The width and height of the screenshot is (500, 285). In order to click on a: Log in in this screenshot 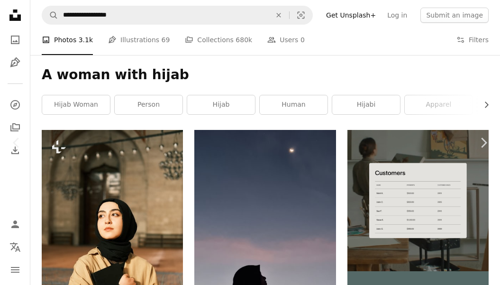, I will do `click(397, 15)`.